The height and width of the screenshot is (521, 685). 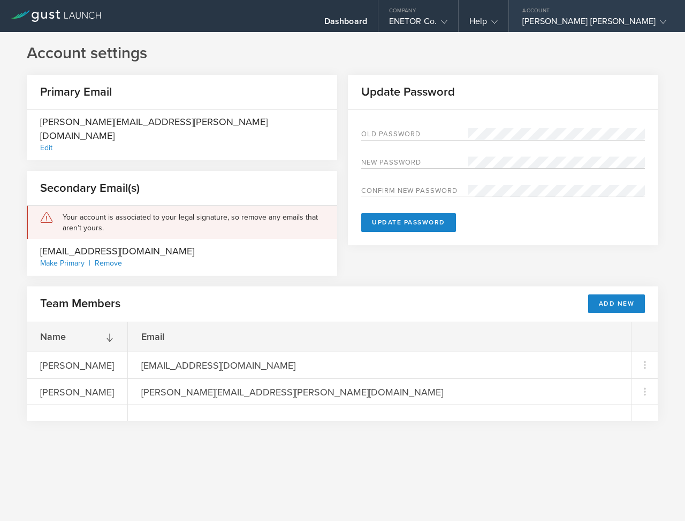 I want to click on div: Remove, so click(x=108, y=263).